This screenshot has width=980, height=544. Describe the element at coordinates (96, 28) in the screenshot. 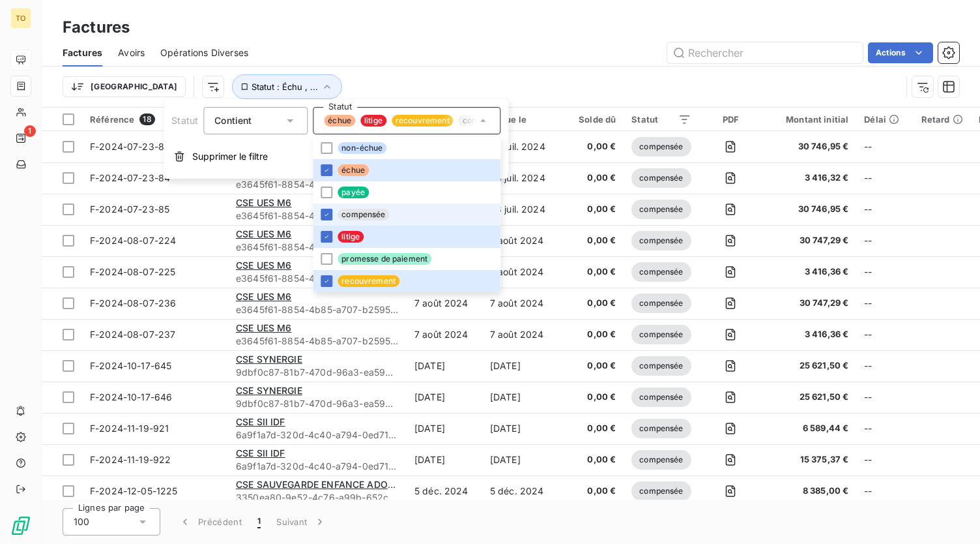

I see `h3: Factures` at that location.